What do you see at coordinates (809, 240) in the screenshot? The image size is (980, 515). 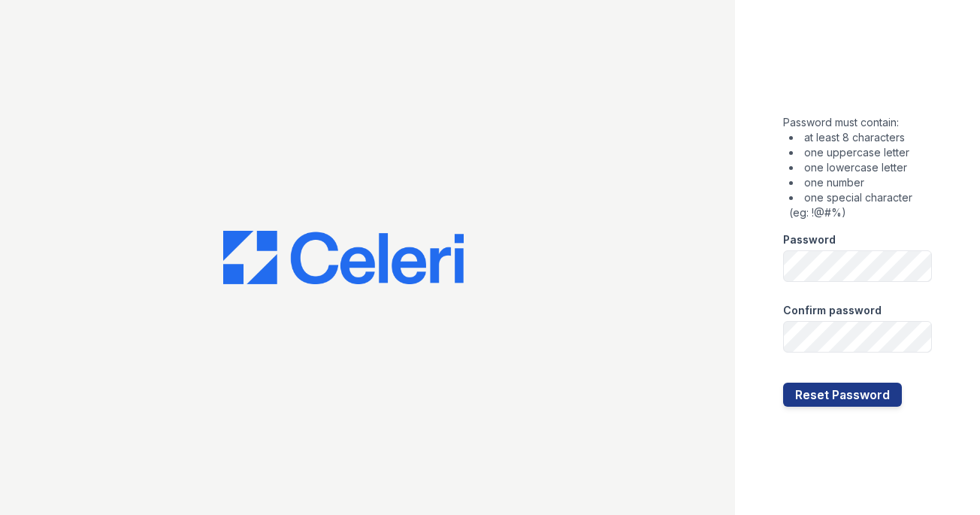 I see `label: Password` at bounding box center [809, 240].